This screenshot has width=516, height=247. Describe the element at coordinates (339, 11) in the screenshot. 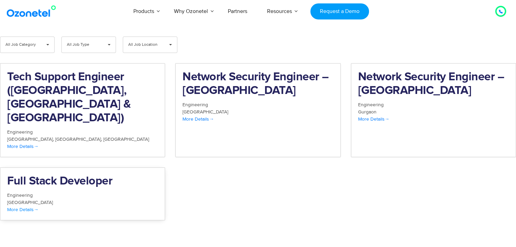

I see `a: Request a Demo` at that location.